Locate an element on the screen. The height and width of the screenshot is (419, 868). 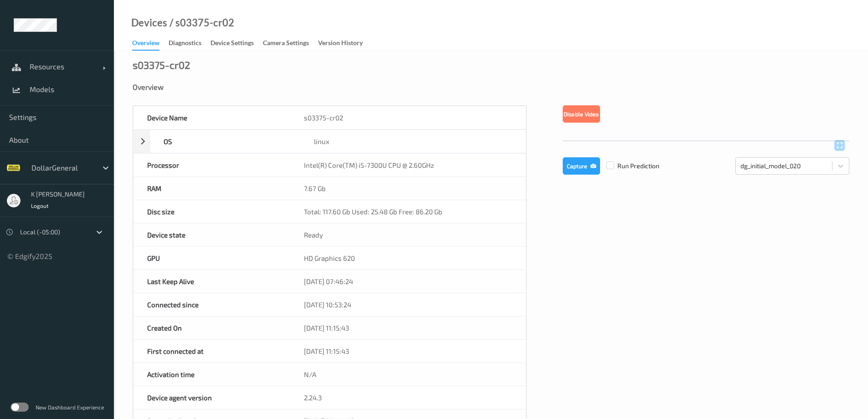
div: Last Keep Alive is located at coordinates (212, 281).